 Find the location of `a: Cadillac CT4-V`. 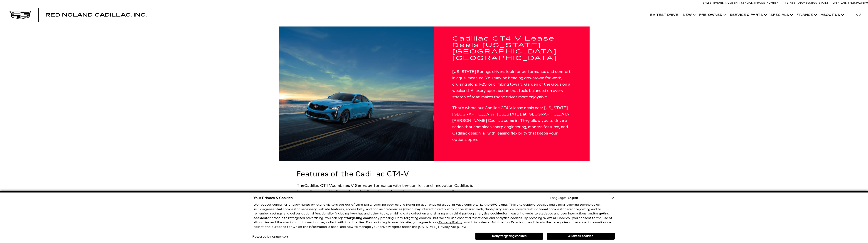

a: Cadillac CT4-V is located at coordinates (318, 186).